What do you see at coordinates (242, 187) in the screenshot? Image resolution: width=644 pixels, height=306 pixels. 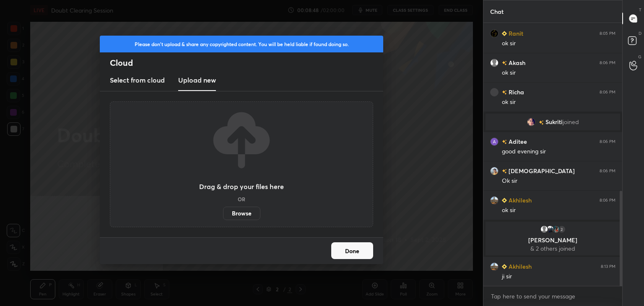 I see `h3: Drag & drop your files here` at bounding box center [242, 187].